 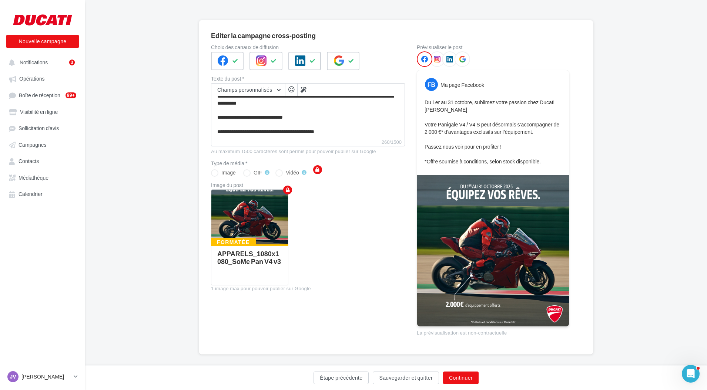 What do you see at coordinates (40, 95) in the screenshot?
I see `span: Boîte de réception` at bounding box center [40, 95].